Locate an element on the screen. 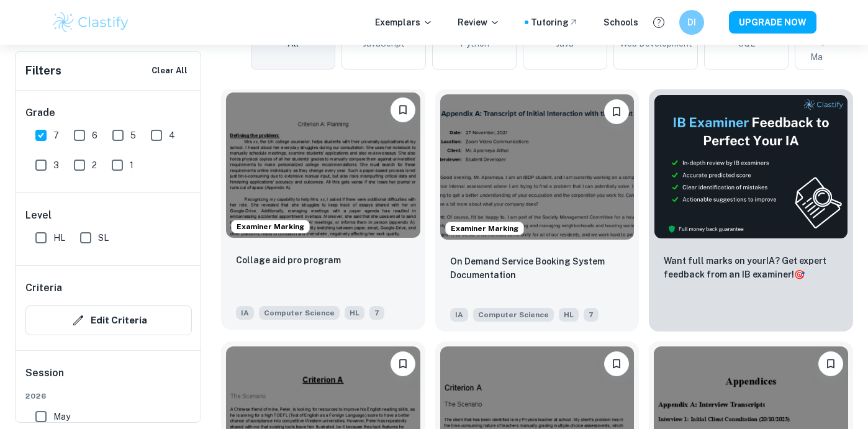  a: Examiner MarkingBookmarkOn Demand Service Booking System DocumentationIAComputer ScienceHL7 is located at coordinates (537, 211).